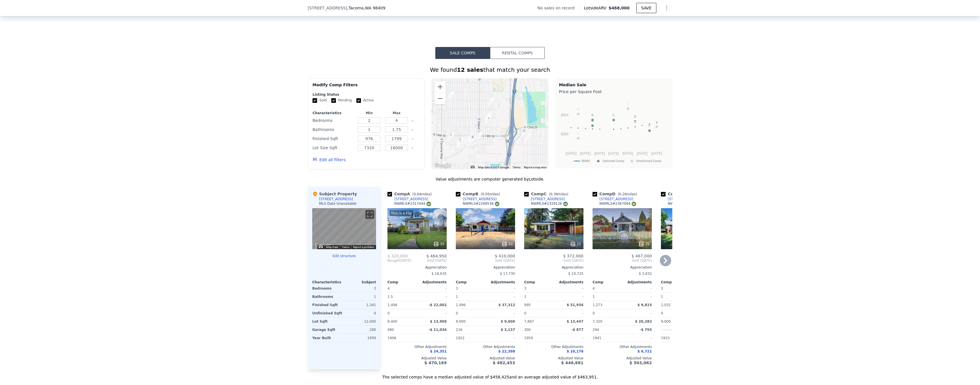 The height and width of the screenshot is (385, 980). What do you see at coordinates (440, 87) in the screenshot?
I see `button: Zoom in` at bounding box center [440, 87].